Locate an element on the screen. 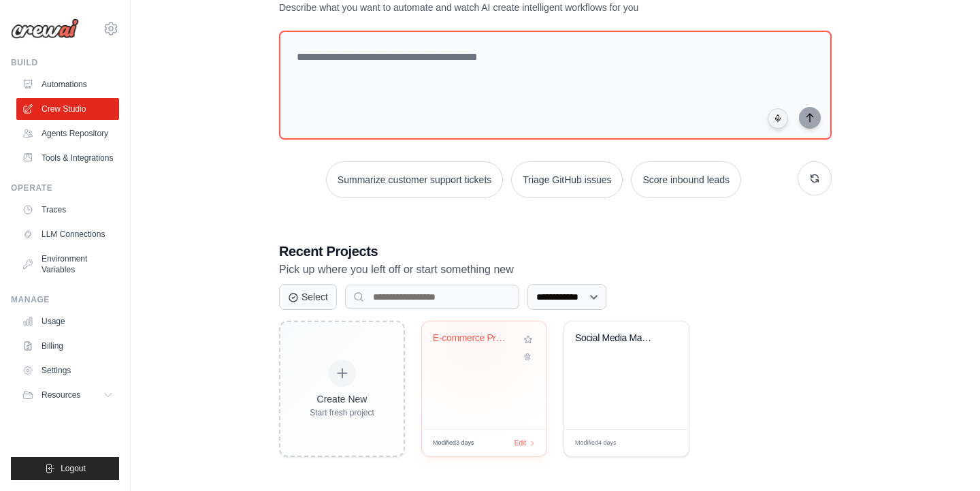  button: Logout is located at coordinates (64, 469).